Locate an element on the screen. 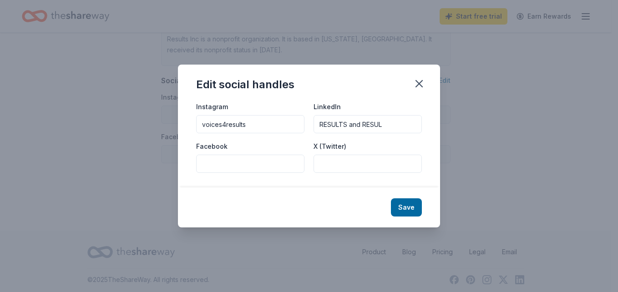  label: LinkedIn is located at coordinates (327, 107).